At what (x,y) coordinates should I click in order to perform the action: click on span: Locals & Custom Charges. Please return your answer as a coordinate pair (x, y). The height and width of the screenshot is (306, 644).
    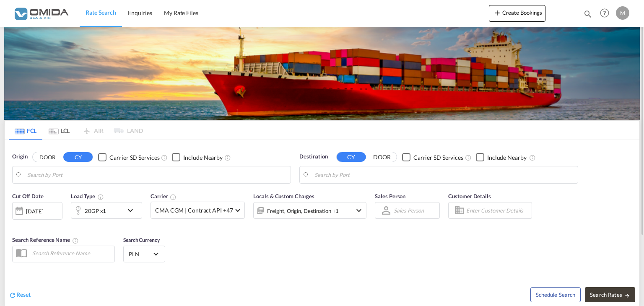
    Looking at the image, I should click on (284, 196).